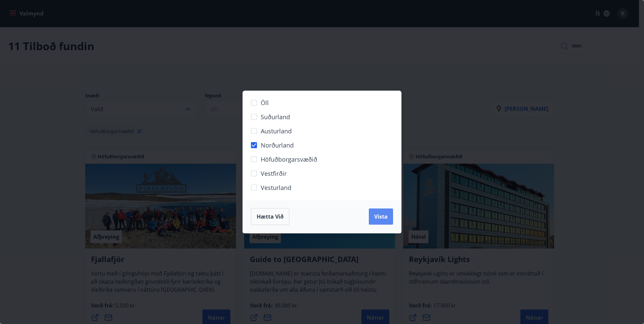 The height and width of the screenshot is (324, 644). What do you see at coordinates (381, 217) in the screenshot?
I see `span: Vista` at bounding box center [381, 217].